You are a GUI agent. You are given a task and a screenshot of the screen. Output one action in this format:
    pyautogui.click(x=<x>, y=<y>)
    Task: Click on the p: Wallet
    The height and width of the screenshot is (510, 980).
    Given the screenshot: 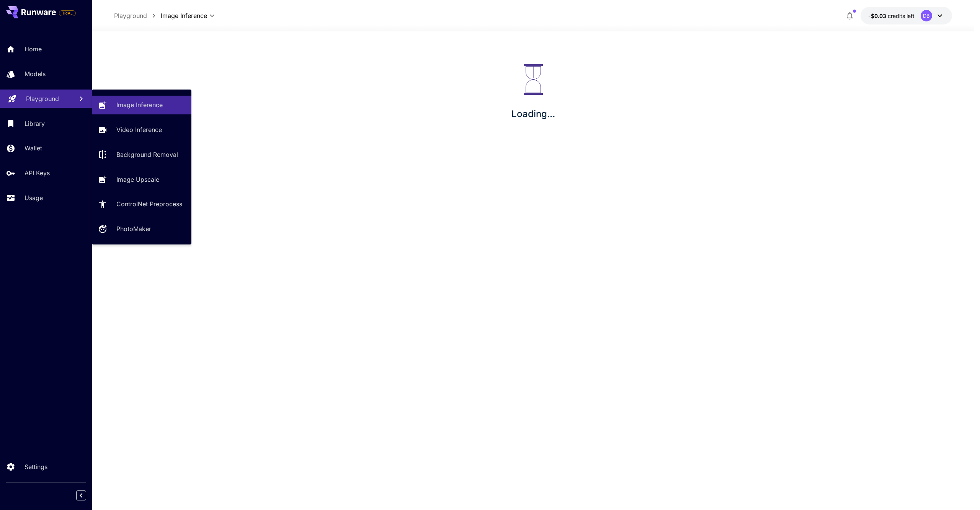 What is the action you would take?
    pyautogui.click(x=34, y=148)
    